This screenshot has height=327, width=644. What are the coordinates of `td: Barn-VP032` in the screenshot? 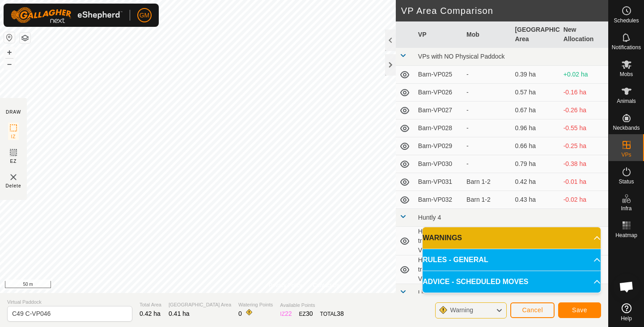 It's located at (439, 200).